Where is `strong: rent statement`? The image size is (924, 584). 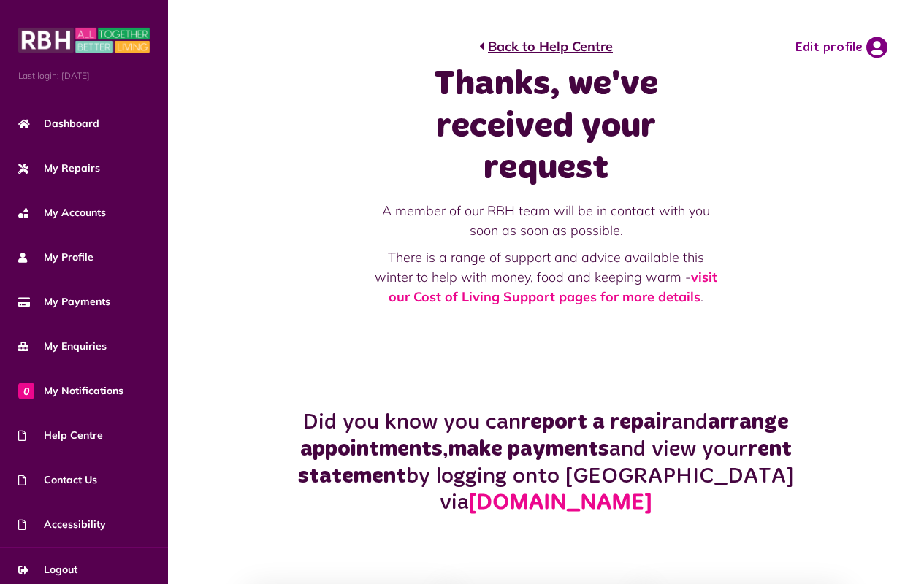
strong: rent statement is located at coordinates (545, 462).